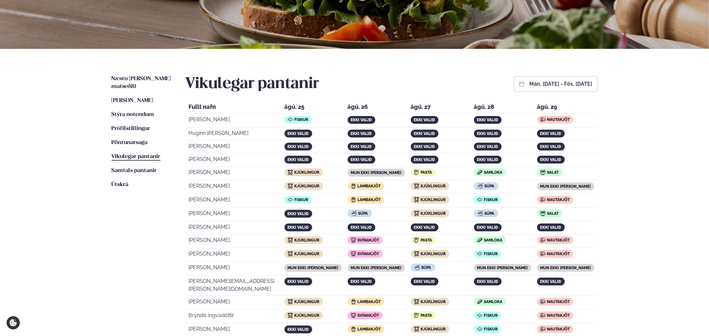 This screenshot has width=709, height=336. I want to click on th: ágú. 29, so click(566, 107).